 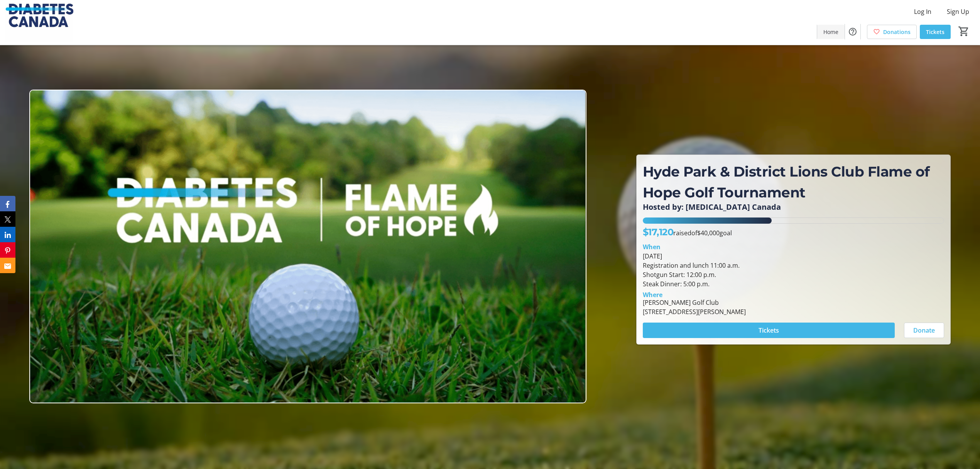 What do you see at coordinates (853, 32) in the screenshot?
I see `button: Help` at bounding box center [853, 32].